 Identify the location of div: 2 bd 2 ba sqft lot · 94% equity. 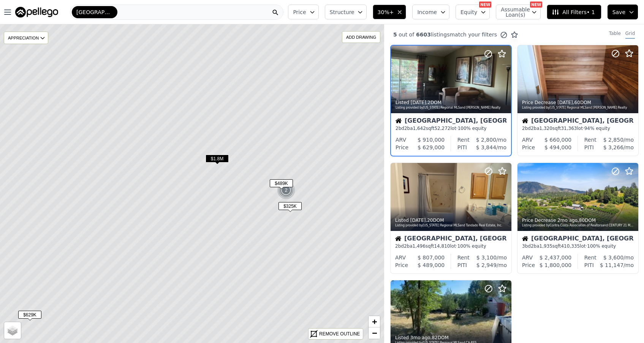
(578, 129).